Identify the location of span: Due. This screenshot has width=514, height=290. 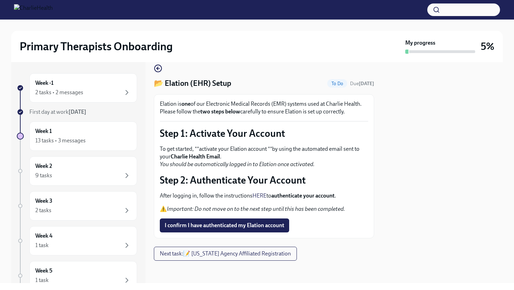
(362, 84).